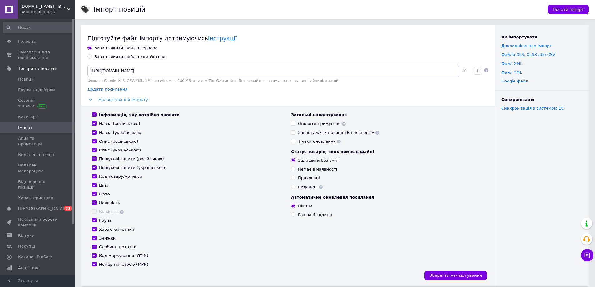 The width and height of the screenshot is (595, 287). Describe the element at coordinates (288, 38) in the screenshot. I see `div: Підготуйте файл імпорту дотримуючись` at that location.